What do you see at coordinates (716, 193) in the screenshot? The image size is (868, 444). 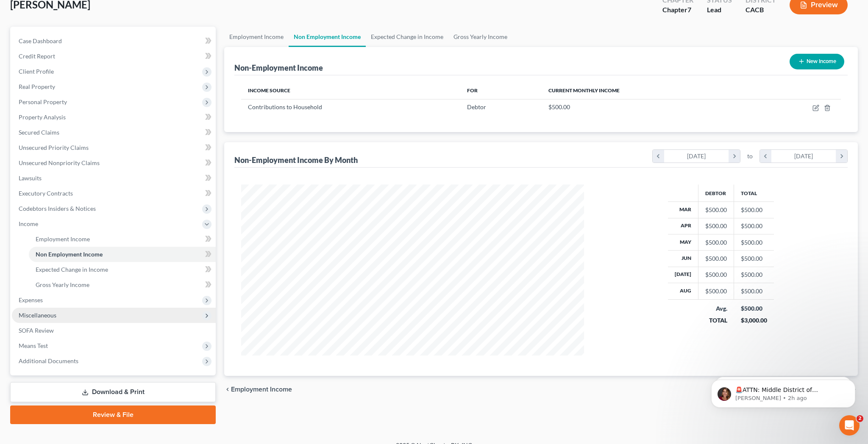 I see `th: Debtor` at bounding box center [716, 193].